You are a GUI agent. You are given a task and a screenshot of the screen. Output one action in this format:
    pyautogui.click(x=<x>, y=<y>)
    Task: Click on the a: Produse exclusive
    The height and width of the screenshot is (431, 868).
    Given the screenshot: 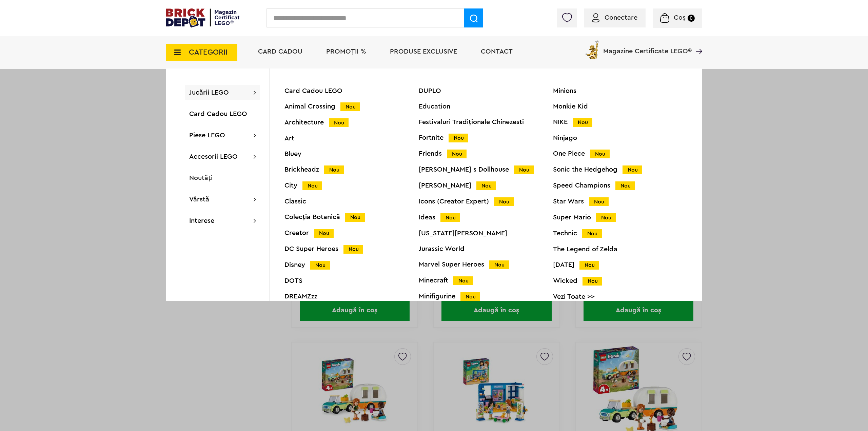 What is the action you would take?
    pyautogui.click(x=423, y=52)
    